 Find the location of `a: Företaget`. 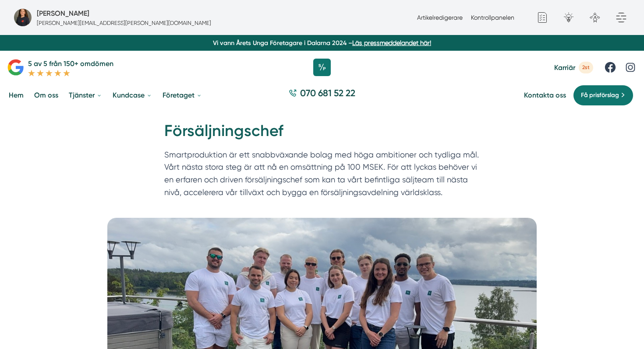

a: Företaget is located at coordinates (183, 95).